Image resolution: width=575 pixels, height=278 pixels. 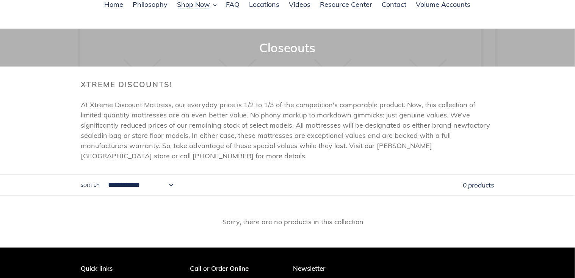 I want to click on p: At Xtreme Discount Mattress, our everyday price is 1/2 to 1/3 of the competition's comparable pro..., so click(x=288, y=130).